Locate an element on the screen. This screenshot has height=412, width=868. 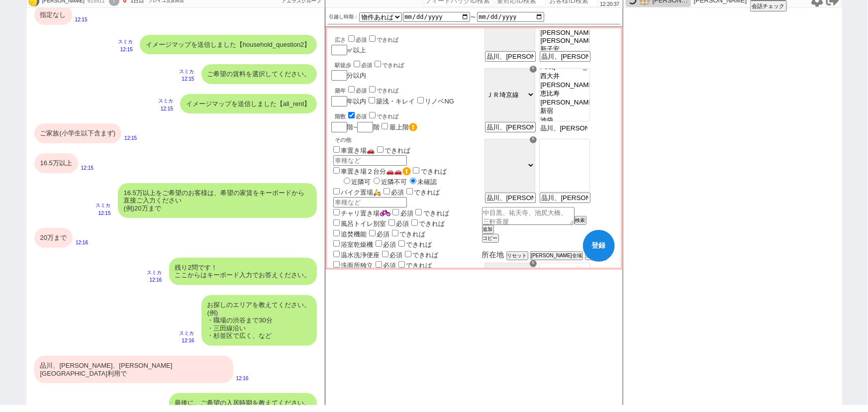
label: 浴室乾燥機 is located at coordinates (352, 244).